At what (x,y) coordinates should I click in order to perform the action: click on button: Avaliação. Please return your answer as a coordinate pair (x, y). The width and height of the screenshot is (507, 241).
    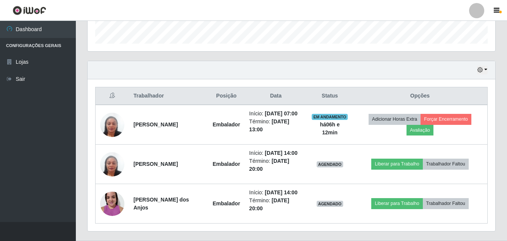
    Looking at the image, I should click on (420, 130).